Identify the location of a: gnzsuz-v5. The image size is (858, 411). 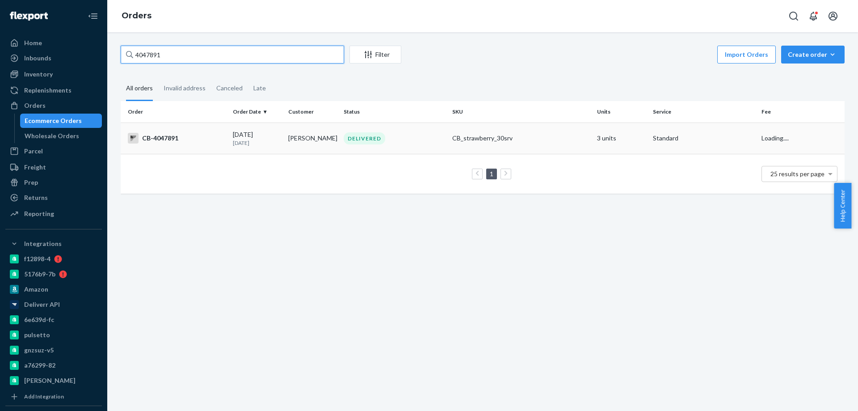
(54, 350).